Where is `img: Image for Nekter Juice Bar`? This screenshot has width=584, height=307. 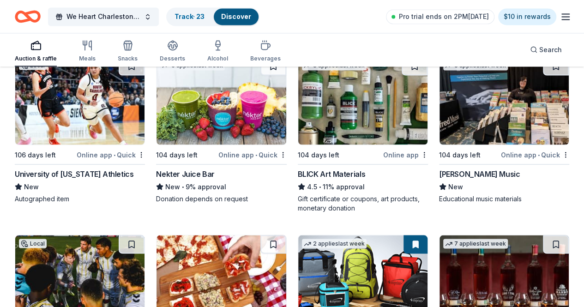 img: Image for Nekter Juice Bar is located at coordinates (221, 101).